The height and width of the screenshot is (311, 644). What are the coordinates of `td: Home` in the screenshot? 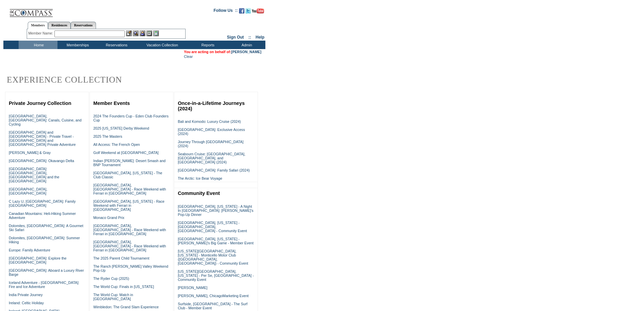 It's located at (38, 45).